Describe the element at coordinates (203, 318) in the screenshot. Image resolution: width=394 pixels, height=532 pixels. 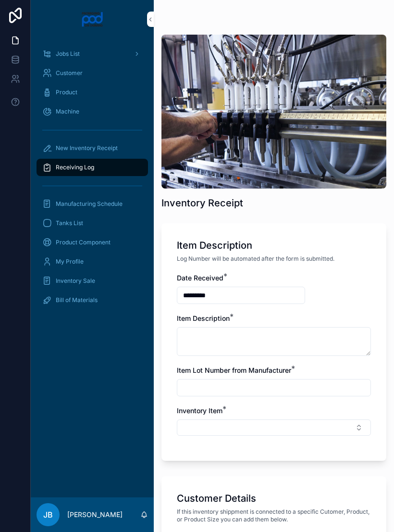
I see `span: Item Description` at that location.